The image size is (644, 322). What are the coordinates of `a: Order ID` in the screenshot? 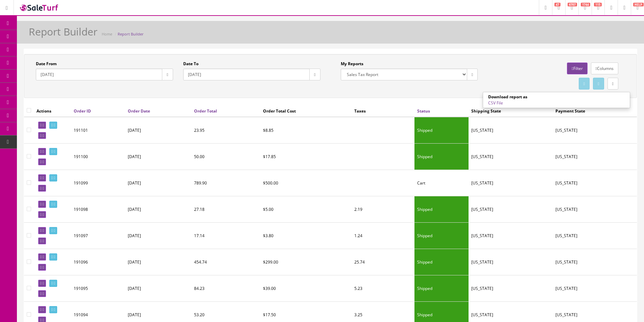 It's located at (82, 111).